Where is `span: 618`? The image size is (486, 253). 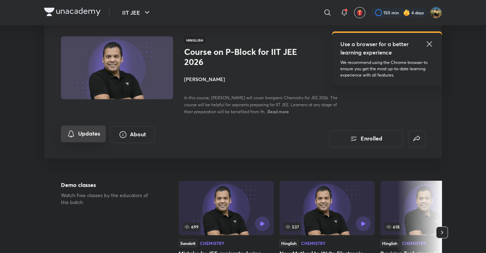
span: 618 is located at coordinates (392, 227).